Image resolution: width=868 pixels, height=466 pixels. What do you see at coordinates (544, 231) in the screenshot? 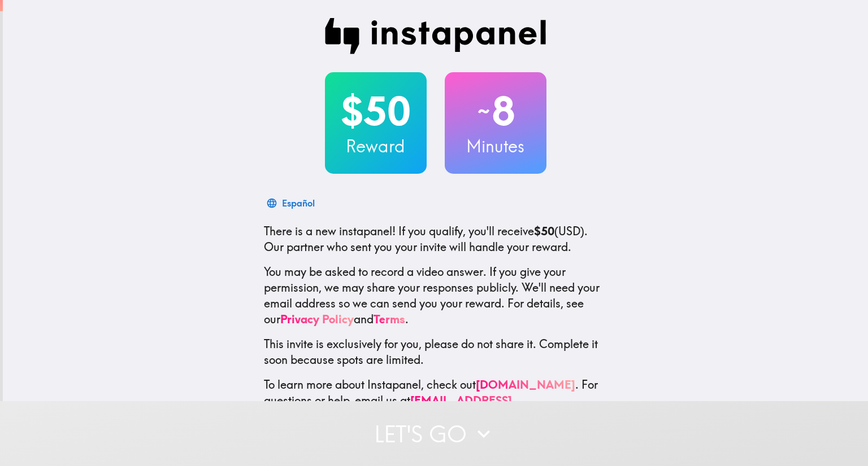
I see `b: $50` at bounding box center [544, 231].